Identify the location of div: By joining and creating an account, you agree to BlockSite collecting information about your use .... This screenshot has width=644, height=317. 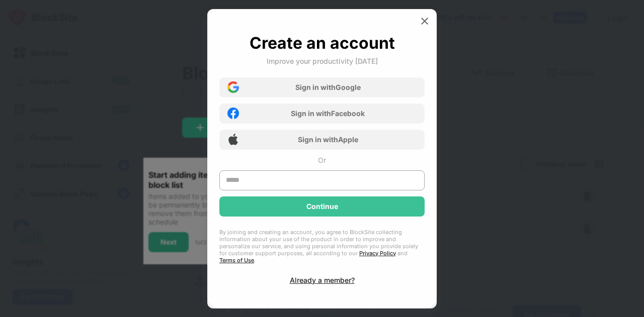
(322, 246).